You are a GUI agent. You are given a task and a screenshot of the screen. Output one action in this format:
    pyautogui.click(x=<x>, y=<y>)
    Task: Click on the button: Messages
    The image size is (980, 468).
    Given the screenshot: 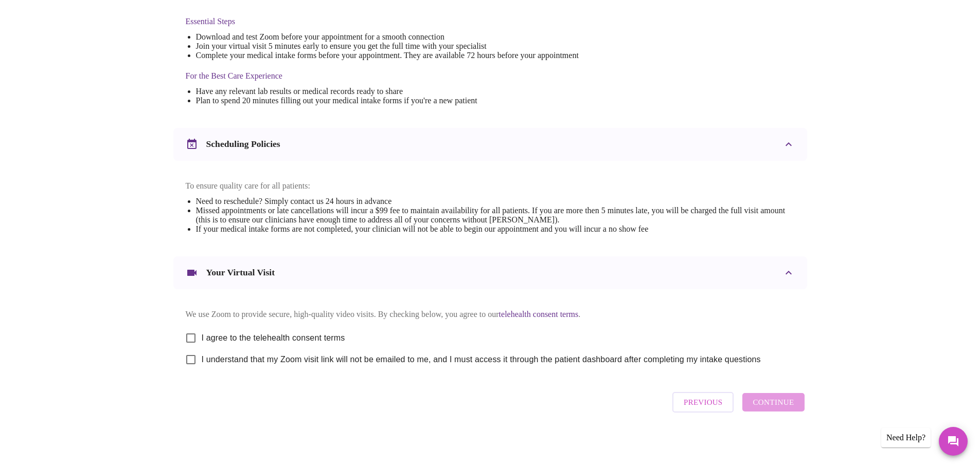 What is the action you would take?
    pyautogui.click(x=953, y=442)
    